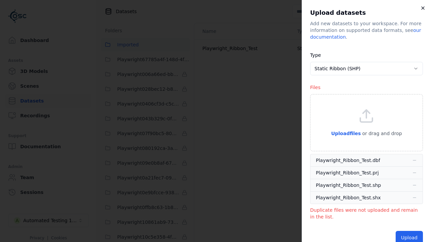 The image size is (431, 242). Describe the element at coordinates (347, 173) in the screenshot. I see `div: Playwright_Ribbon_Test.prj` at that location.